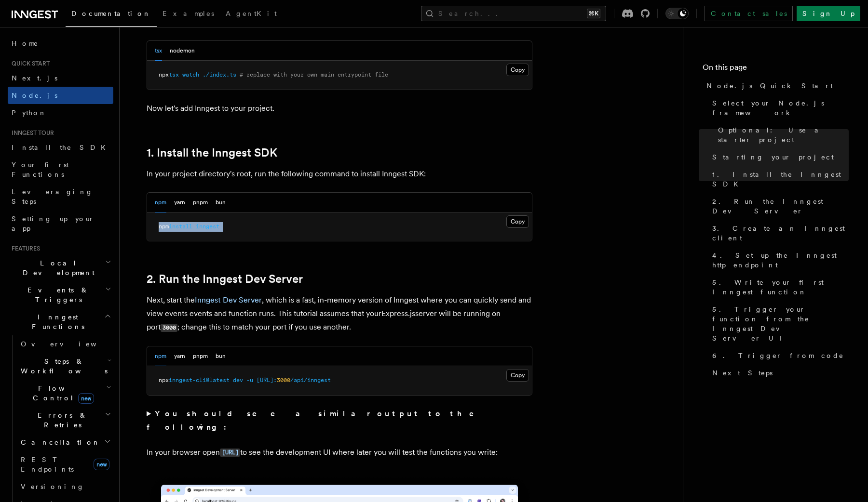 This screenshot has height=502, width=868. I want to click on button: Search...⌘K, so click(514, 13).